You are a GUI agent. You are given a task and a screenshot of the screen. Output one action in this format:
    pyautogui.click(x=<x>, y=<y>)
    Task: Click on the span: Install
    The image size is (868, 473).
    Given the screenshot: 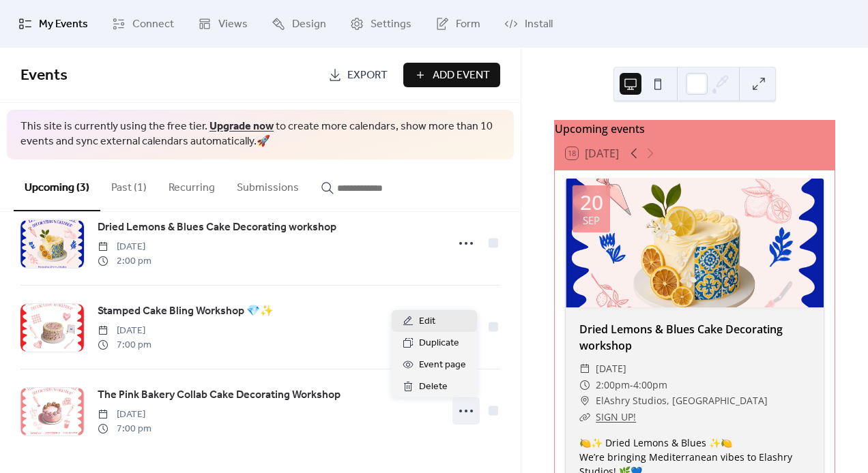 What is the action you would take?
    pyautogui.click(x=538, y=25)
    